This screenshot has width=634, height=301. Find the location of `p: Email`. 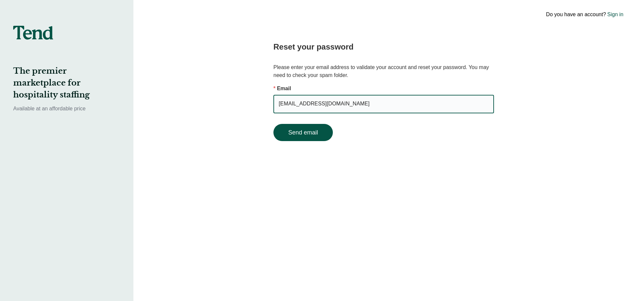

p: Email is located at coordinates (384, 88).